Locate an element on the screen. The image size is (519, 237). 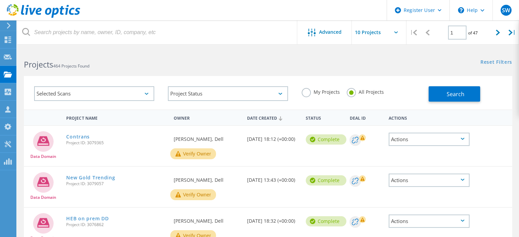
b: Projects is located at coordinates (39, 64).